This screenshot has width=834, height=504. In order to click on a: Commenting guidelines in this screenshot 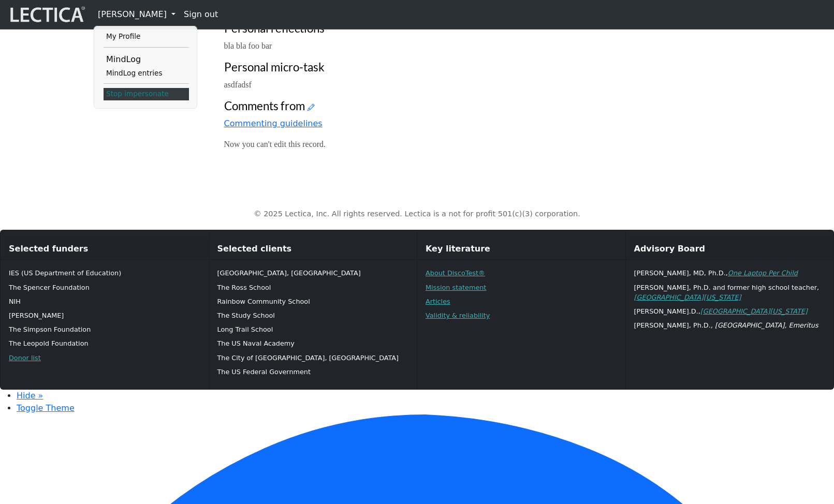, I will do `click(273, 123)`.